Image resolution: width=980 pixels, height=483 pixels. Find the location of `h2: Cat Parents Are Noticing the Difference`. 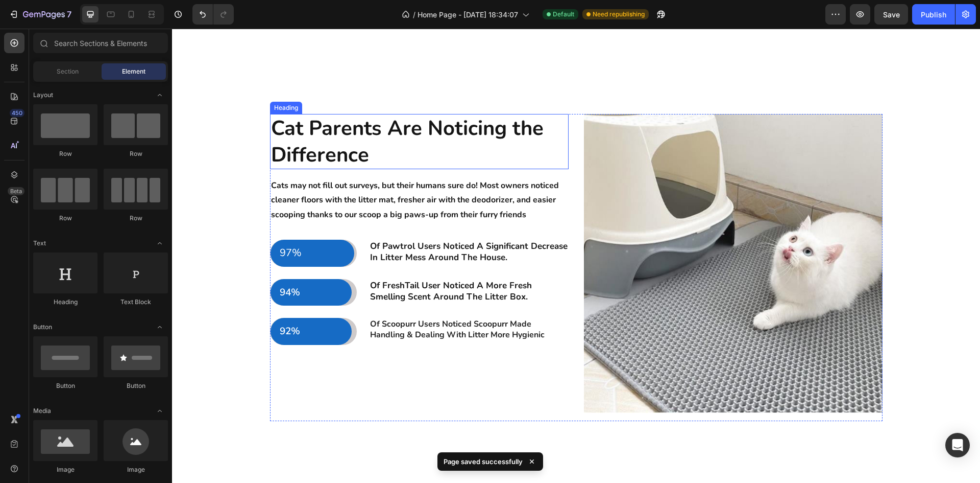

h2: Cat Parents Are Noticing the Difference is located at coordinates (247, 113).